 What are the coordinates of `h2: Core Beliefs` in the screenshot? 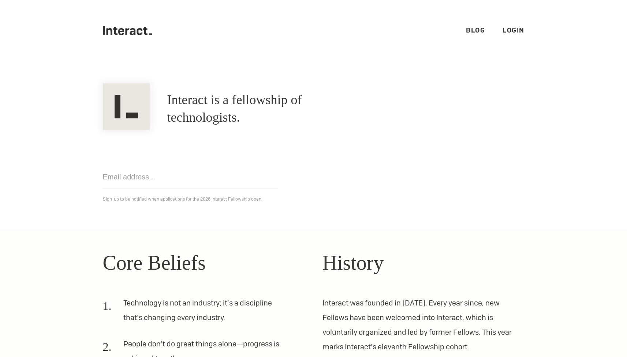 It's located at (204, 263).